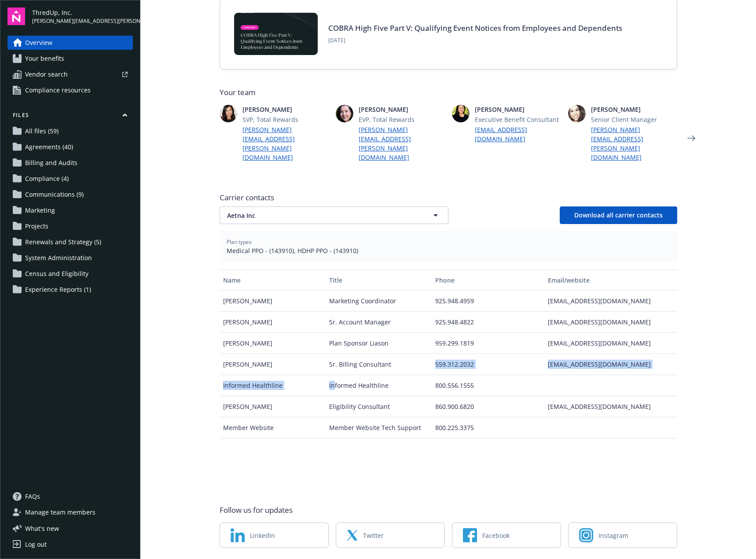 The height and width of the screenshot is (559, 756). I want to click on img: BLOG-Card Image - Compliance - COBRA High Five Pt 5 - 09-11-25.jpg, so click(276, 34).